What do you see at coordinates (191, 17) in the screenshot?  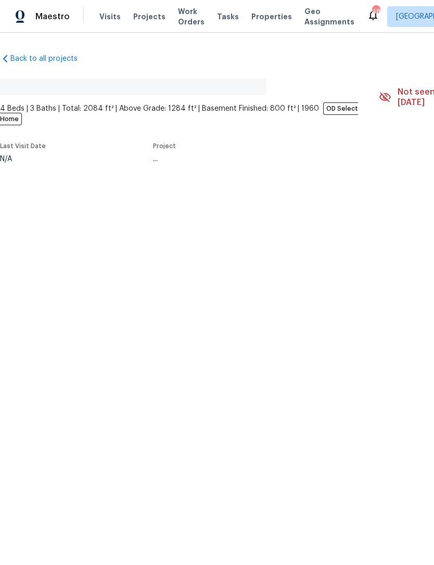 I see `span: Work Orders` at bounding box center [191, 17].